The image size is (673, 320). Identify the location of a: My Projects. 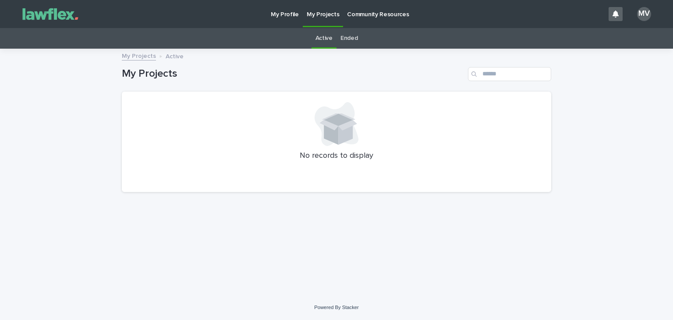
(139, 55).